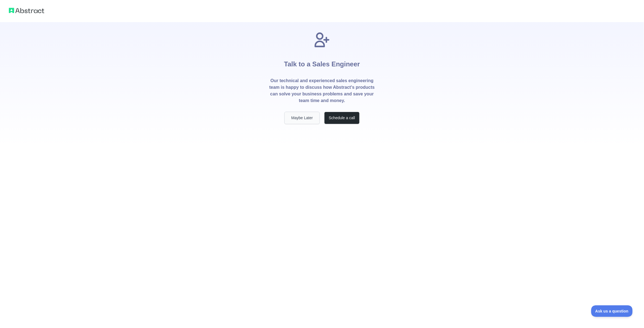 The width and height of the screenshot is (644, 328). I want to click on button: Maybe Later, so click(302, 118).